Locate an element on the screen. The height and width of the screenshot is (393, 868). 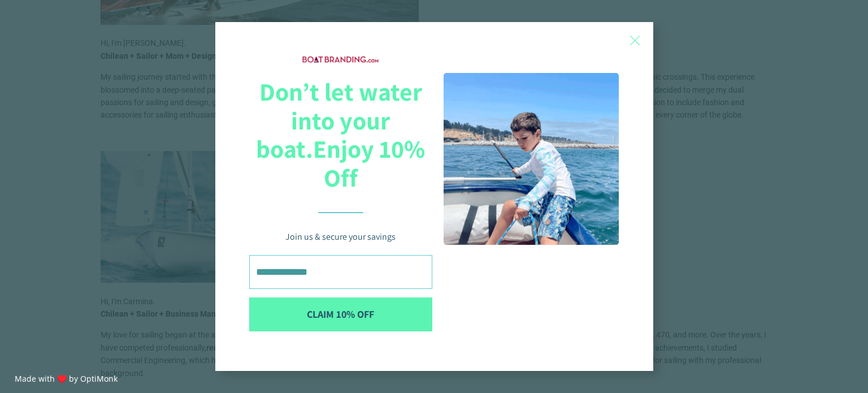
span: Don’t let water into your boat. is located at coordinates (339, 120).